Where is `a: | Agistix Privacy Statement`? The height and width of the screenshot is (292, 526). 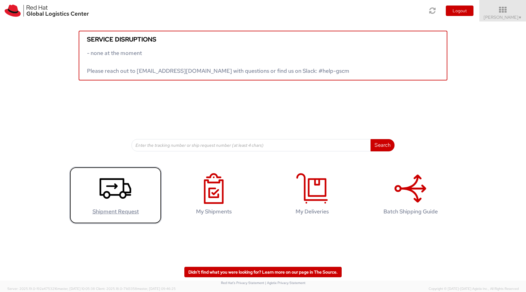
a: | Agistix Privacy Statement is located at coordinates (285, 283).